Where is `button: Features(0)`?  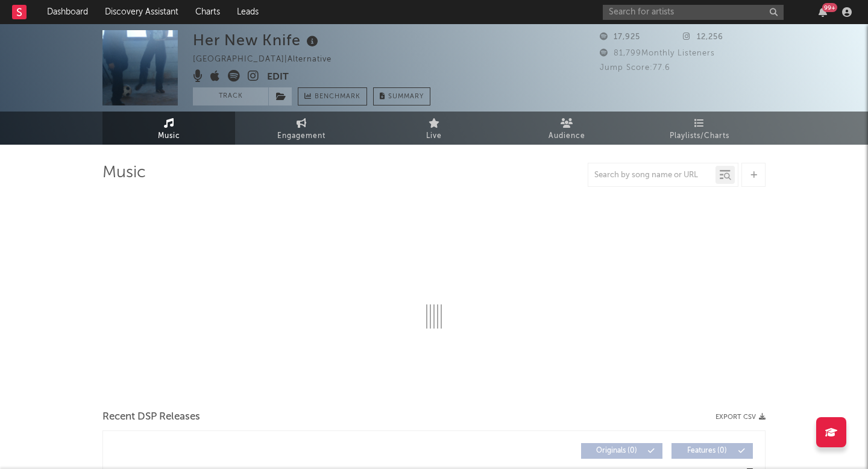
button: Features(0) is located at coordinates (712, 451).